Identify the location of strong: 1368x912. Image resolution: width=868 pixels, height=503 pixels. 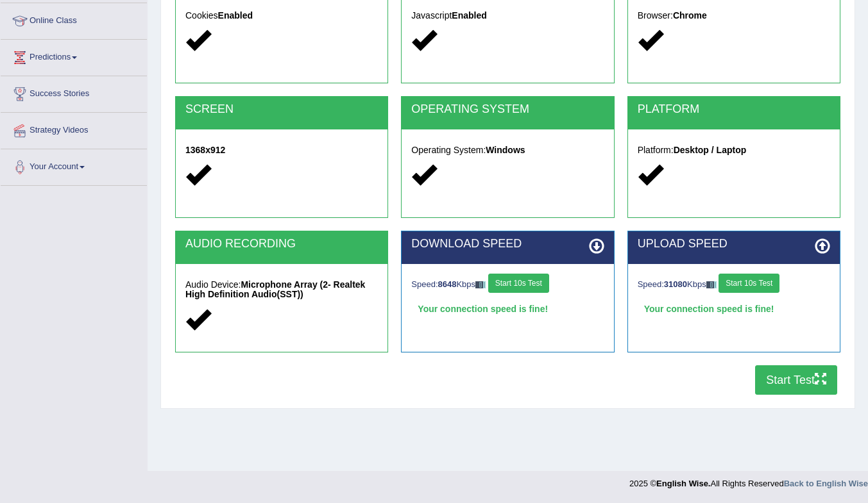
(205, 150).